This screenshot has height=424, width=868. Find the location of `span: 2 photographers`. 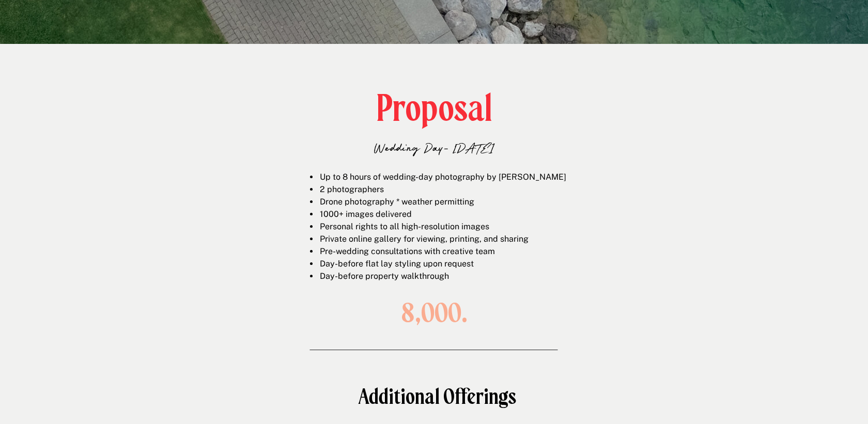

span: 2 photographers is located at coordinates (352, 189).